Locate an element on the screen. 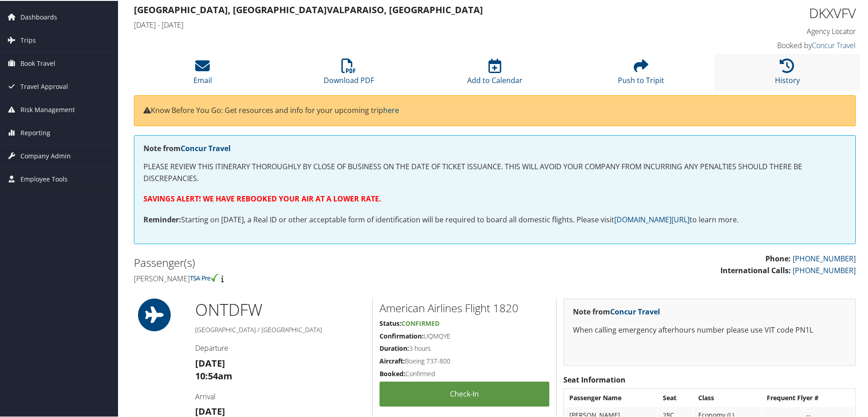 The height and width of the screenshot is (417, 868). th: Frequent Flyer # is located at coordinates (808, 397).